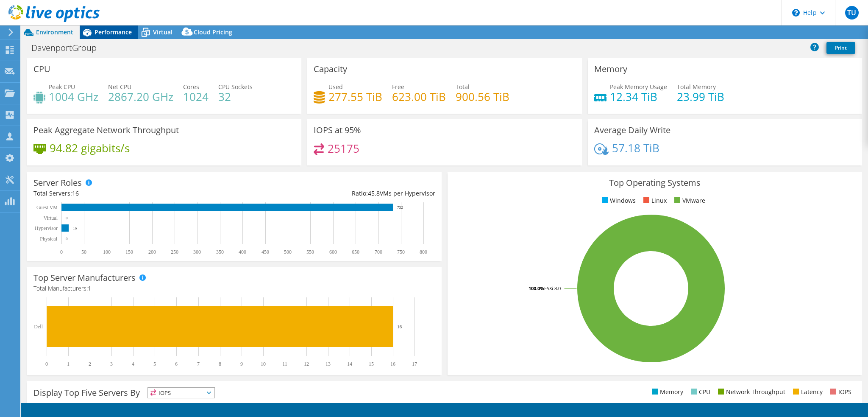 Image resolution: width=868 pixels, height=417 pixels. Describe the element at coordinates (90, 288) in the screenshot. I see `span: 1` at that location.